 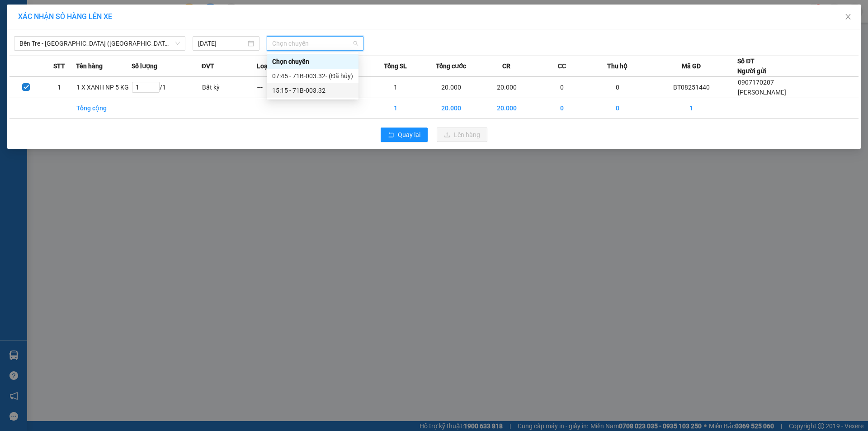 What do you see at coordinates (222, 43) in the screenshot?
I see `input: 12/08/2025` at bounding box center [222, 43].